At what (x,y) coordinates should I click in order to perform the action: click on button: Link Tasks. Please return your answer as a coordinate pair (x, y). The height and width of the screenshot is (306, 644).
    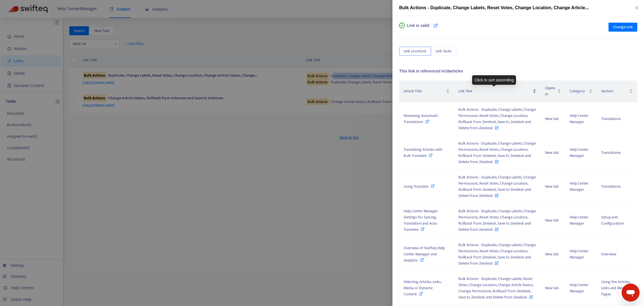
    Looking at the image, I should click on (444, 51).